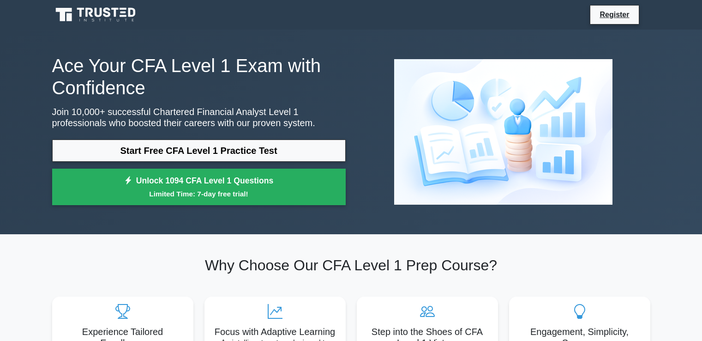 This screenshot has width=702, height=341. I want to click on p: Join 10,000+ successful Chartered Financial Analyst Level 1 professionals who boosted their caree..., so click(199, 117).